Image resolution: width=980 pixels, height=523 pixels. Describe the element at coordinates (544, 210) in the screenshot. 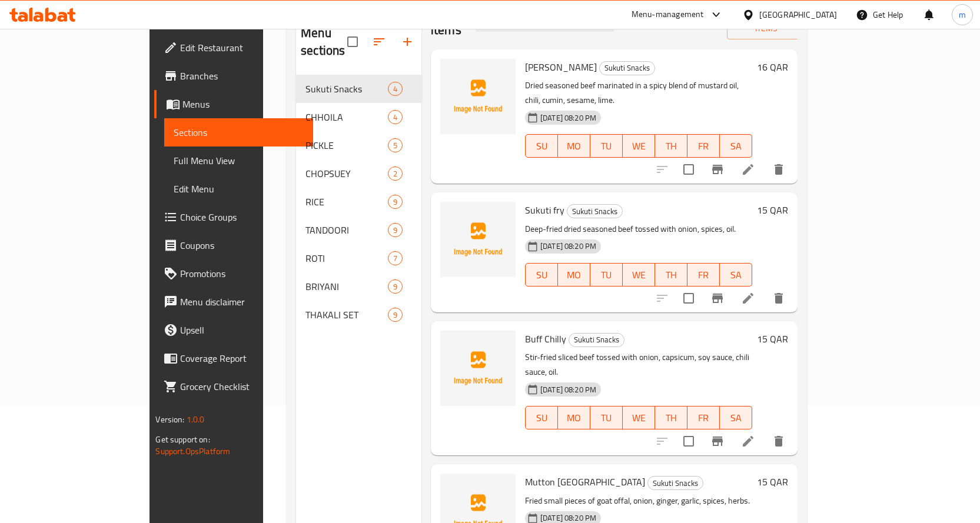

I see `span: Sukuti fry` at that location.